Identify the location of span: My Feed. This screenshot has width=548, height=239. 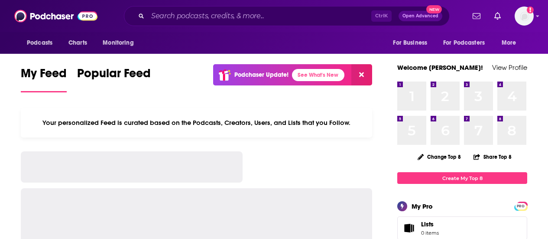
(44, 76).